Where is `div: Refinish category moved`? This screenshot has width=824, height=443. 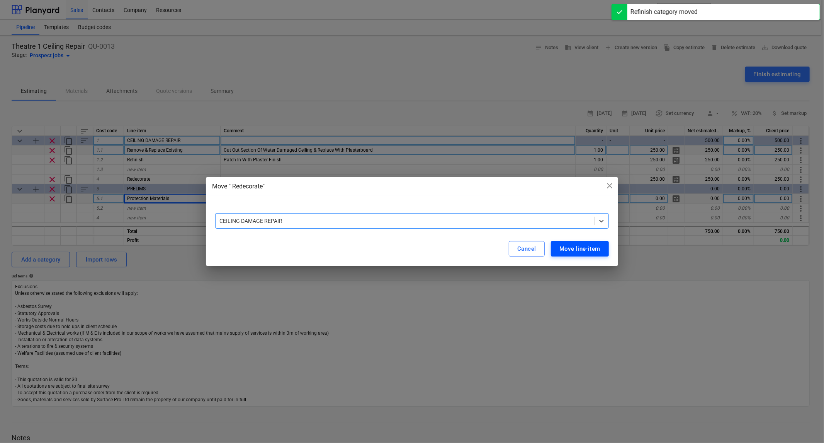
div: Refinish category moved is located at coordinates (664, 12).